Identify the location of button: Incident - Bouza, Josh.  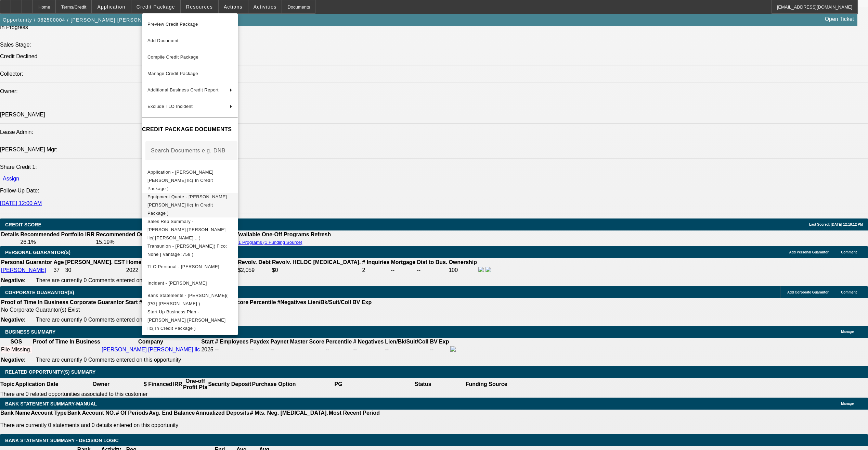
(190, 283).